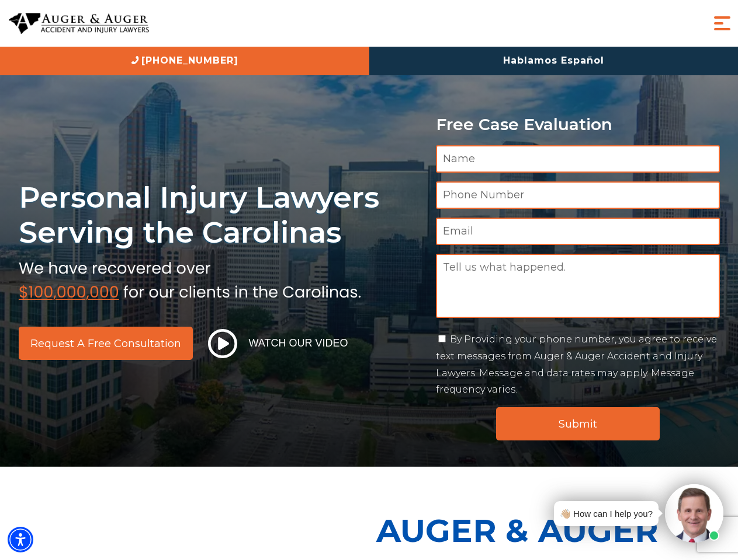 The image size is (738, 560). I want to click on p: Free Case Evaluation, so click(578, 124).